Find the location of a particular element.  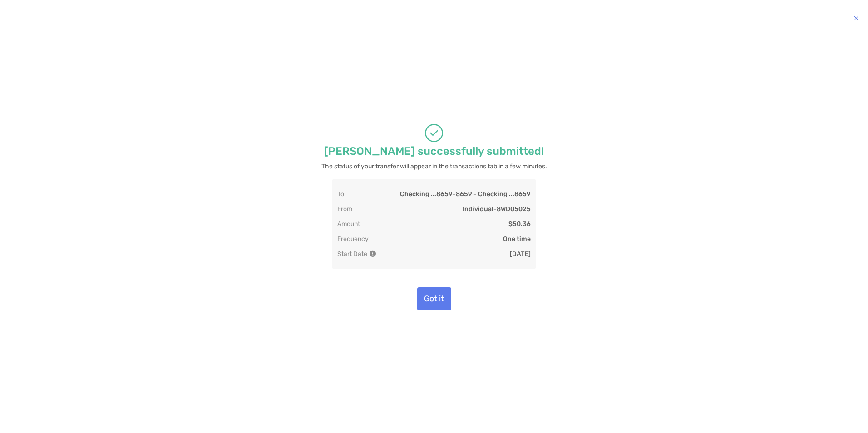

p: From is located at coordinates (344, 209).